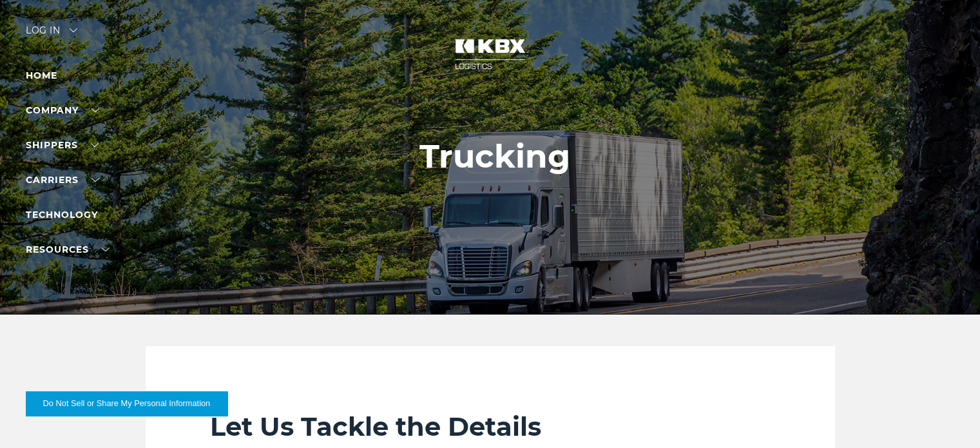 Image resolution: width=980 pixels, height=448 pixels. What do you see at coordinates (62, 179) in the screenshot?
I see `a: Carriers` at bounding box center [62, 179].